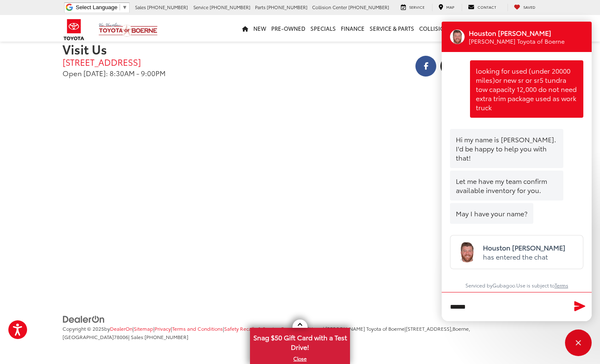  What do you see at coordinates (178, 49) in the screenshot?
I see `h2: Visit Us` at bounding box center [178, 49].